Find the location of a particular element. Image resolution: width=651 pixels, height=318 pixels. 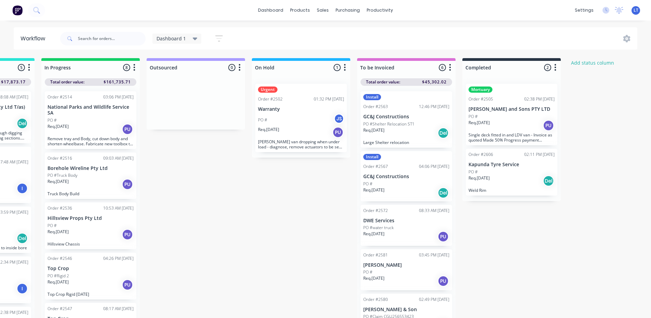

span: $161,735.71 is located at coordinates (117, 82).